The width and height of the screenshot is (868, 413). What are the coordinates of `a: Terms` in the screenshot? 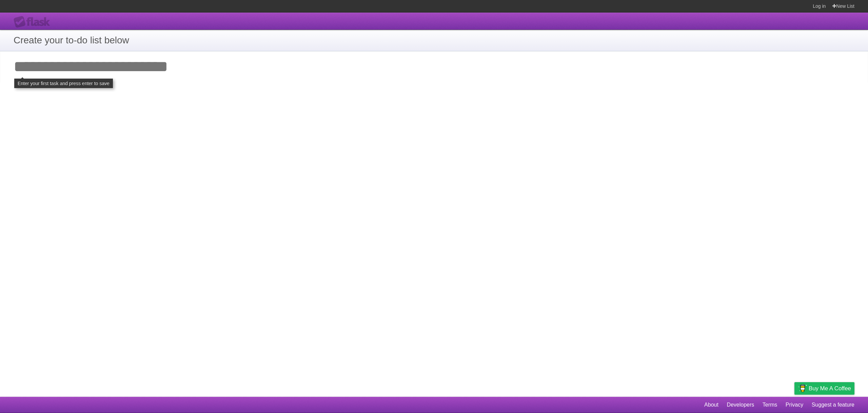 It's located at (770, 405).